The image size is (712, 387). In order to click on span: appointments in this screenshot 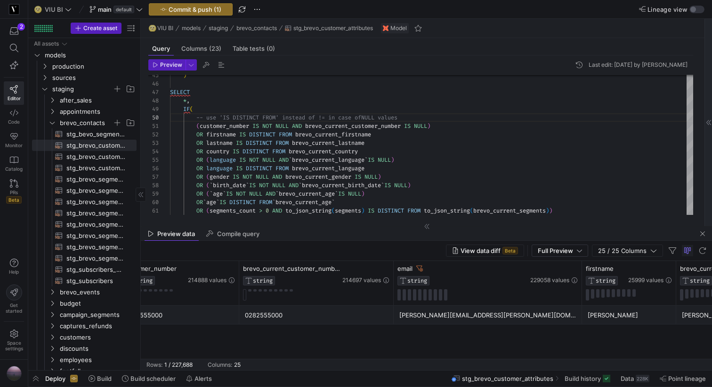, I will do `click(97, 112)`.